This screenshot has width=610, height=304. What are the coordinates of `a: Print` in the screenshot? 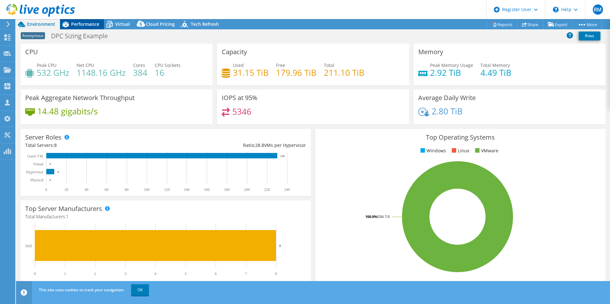 It's located at (590, 36).